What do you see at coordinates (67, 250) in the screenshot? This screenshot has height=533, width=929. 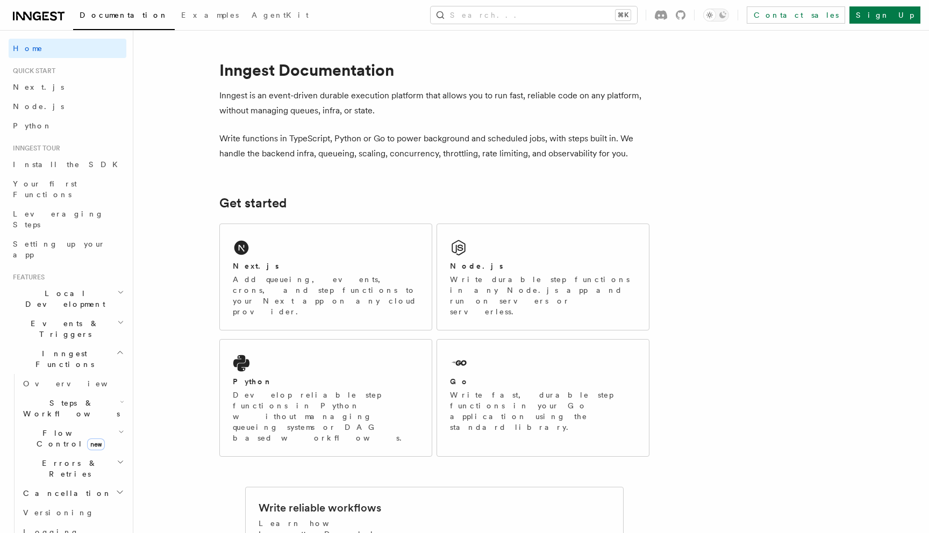 I see `a: Setting up your app` at bounding box center [67, 250].